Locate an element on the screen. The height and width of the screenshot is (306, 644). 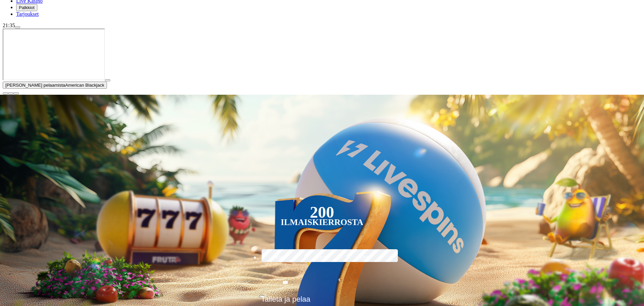
button: close icon is located at coordinates (6, 93).